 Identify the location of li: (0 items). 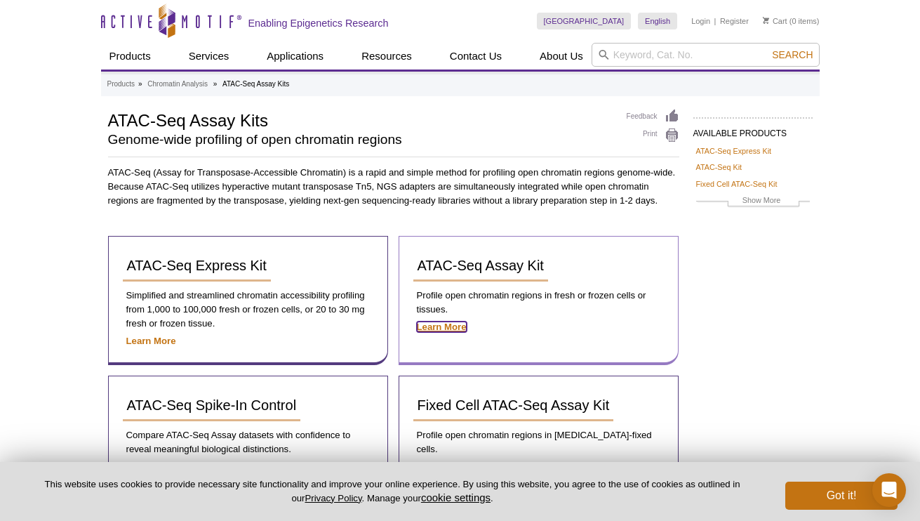
(791, 21).